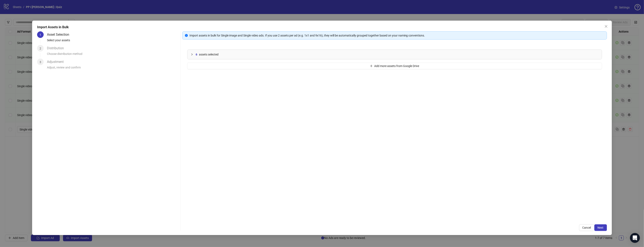  Describe the element at coordinates (57, 62) in the screenshot. I see `div: Adjustment` at that location.